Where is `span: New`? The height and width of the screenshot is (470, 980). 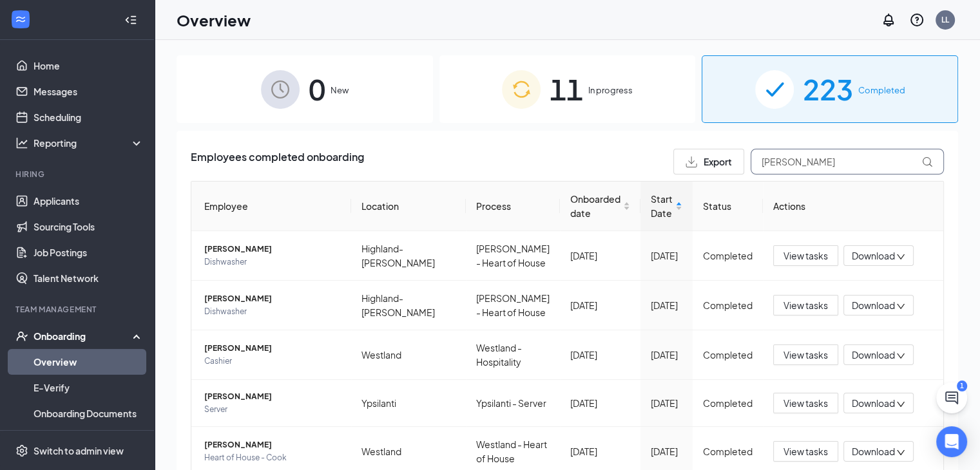
span: New is located at coordinates (339, 90).